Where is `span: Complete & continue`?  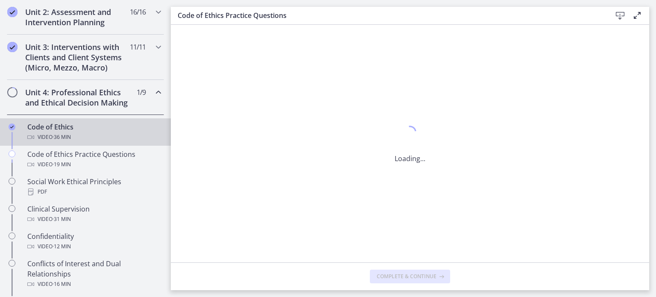
span: Complete & continue is located at coordinates (407, 276).